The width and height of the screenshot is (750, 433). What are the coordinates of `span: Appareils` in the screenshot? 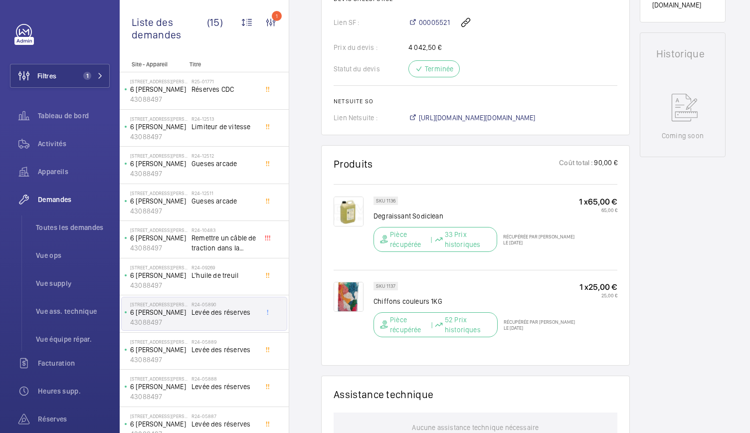 It's located at (74, 172).